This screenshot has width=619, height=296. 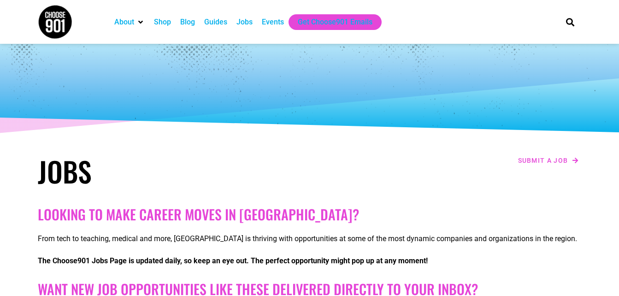 I want to click on a: Submit a job, so click(x=549, y=161).